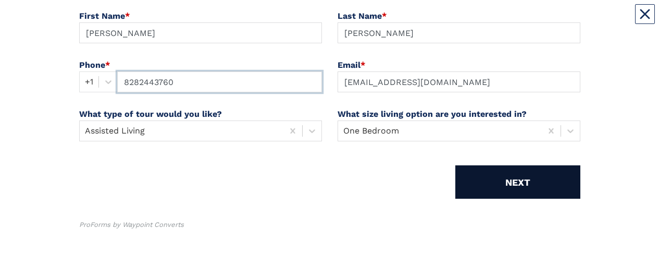 This screenshot has height=265, width=659. What do you see at coordinates (349, 65) in the screenshot?
I see `span: Email` at bounding box center [349, 65].